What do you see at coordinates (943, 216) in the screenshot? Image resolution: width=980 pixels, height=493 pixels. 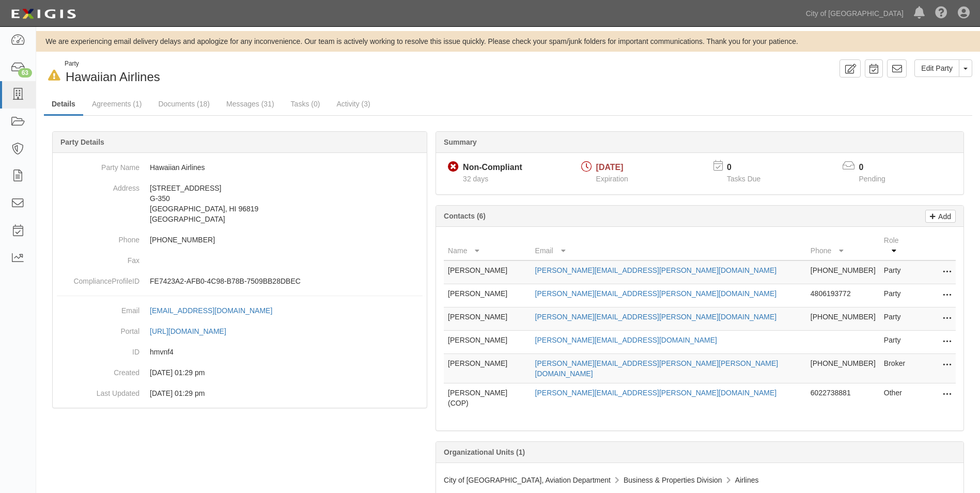 I see `p: Add` at bounding box center [943, 216].